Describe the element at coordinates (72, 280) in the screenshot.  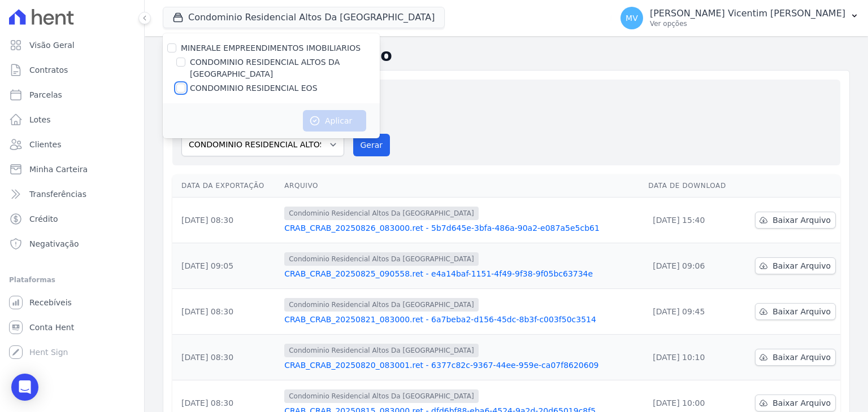
I see `div: Plataformas` at that location.